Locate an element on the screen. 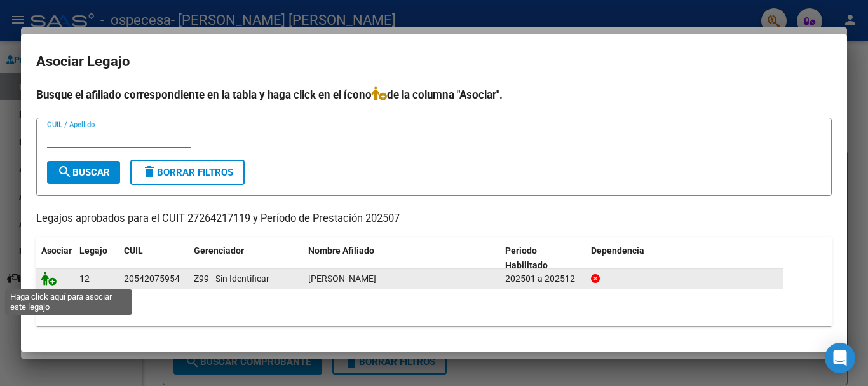 This screenshot has width=868, height=386. datatable-header-cell: Dependencia is located at coordinates (684, 258).